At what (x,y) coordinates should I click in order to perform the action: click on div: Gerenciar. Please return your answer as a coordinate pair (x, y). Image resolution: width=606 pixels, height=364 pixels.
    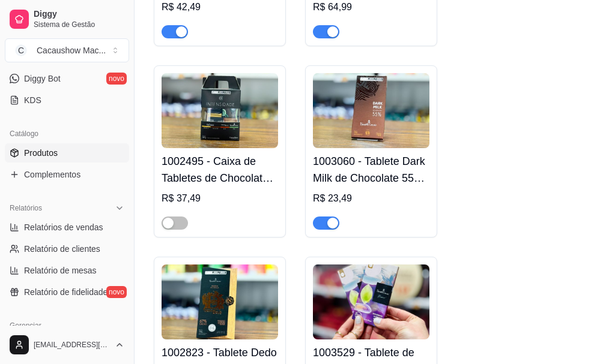
    Looking at the image, I should click on (67, 326).